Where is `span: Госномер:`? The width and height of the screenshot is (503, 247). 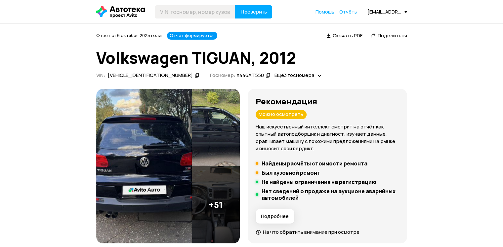
span: Госномер: is located at coordinates (222, 75).